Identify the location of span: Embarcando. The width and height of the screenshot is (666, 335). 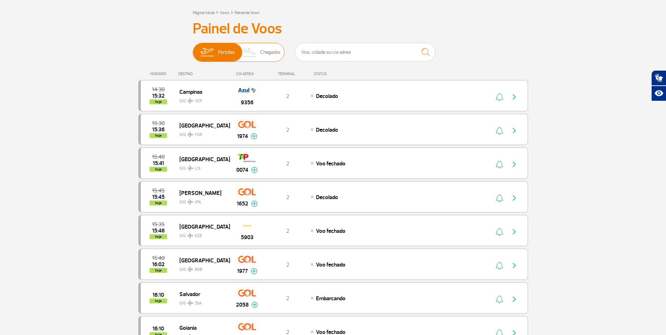
(331, 298).